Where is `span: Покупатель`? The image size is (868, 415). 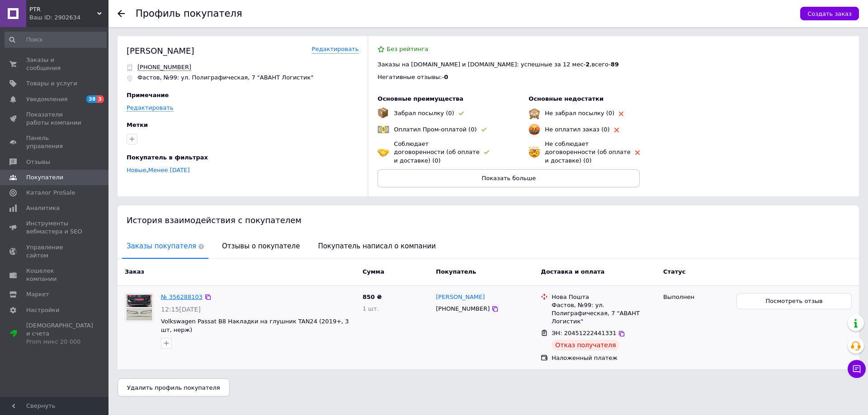
span: Покупатель is located at coordinates (456, 272).